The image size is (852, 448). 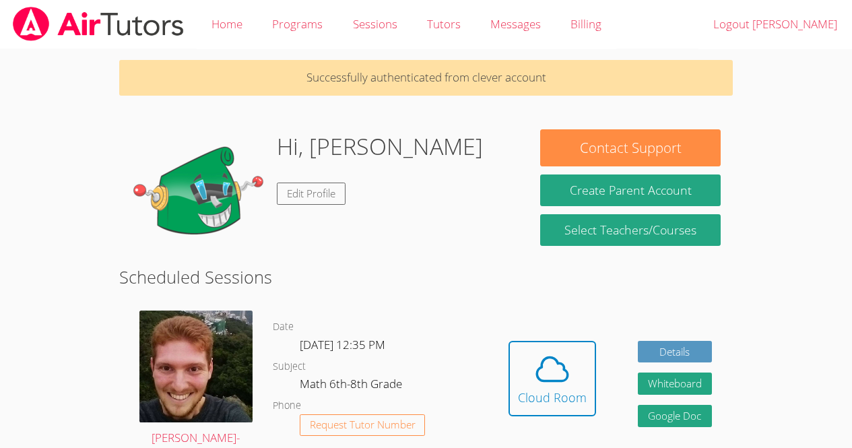 I want to click on span: Messages, so click(x=516, y=24).